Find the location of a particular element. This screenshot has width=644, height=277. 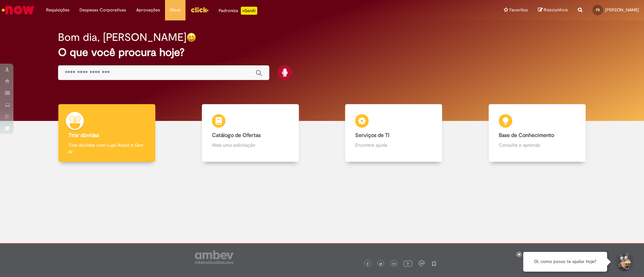

b: Base de Conhecimento is located at coordinates (526, 135).